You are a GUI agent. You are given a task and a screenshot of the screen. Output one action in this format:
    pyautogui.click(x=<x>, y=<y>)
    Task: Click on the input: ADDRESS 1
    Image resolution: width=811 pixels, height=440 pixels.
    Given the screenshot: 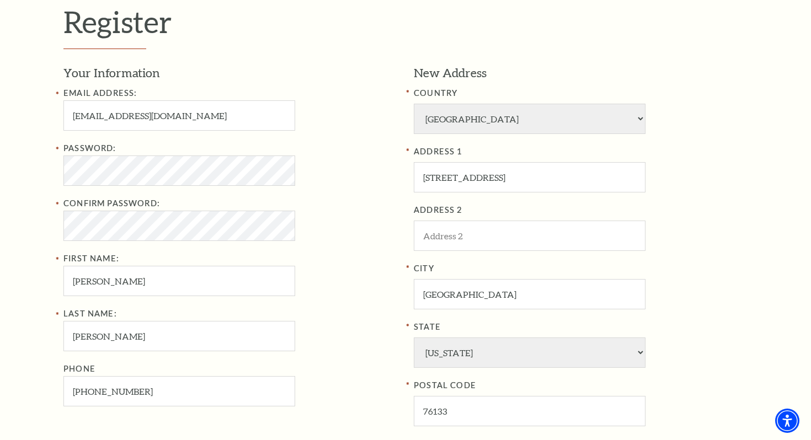 What is the action you would take?
    pyautogui.click(x=530, y=177)
    